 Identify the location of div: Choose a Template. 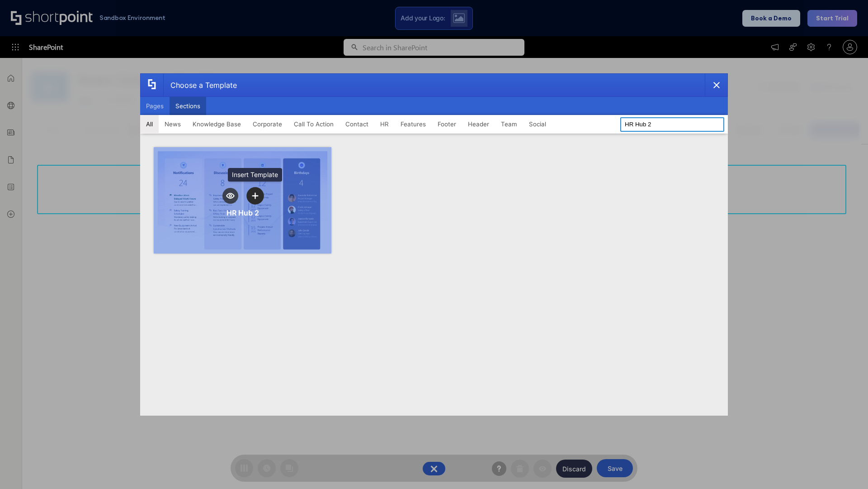
(200, 85).